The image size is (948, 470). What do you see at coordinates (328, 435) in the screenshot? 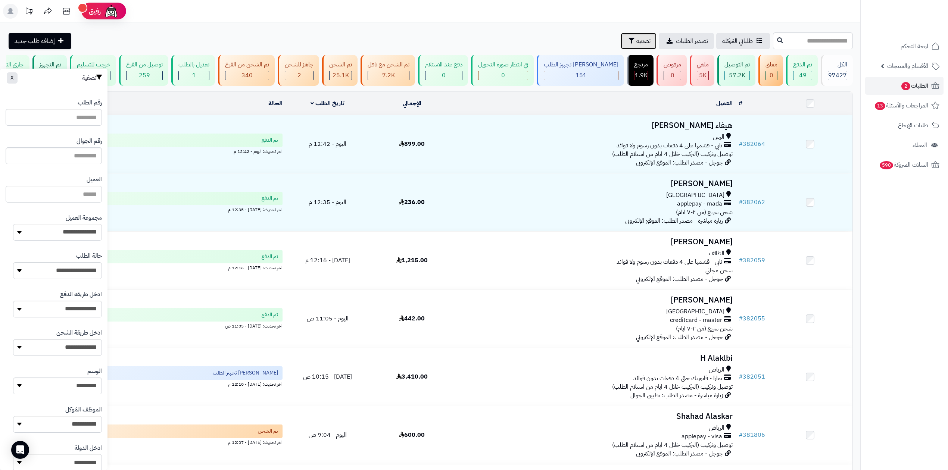
I see `span: اليوم - 9:04 ص` at bounding box center [328, 435].